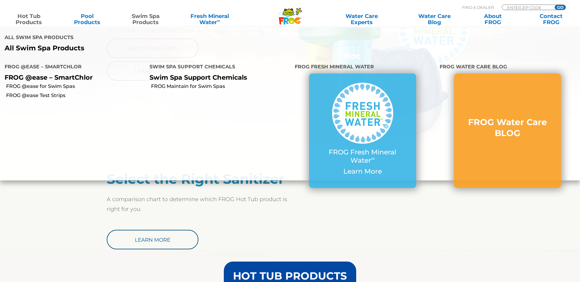  I want to click on a: Water CareBlog, so click(434, 19).